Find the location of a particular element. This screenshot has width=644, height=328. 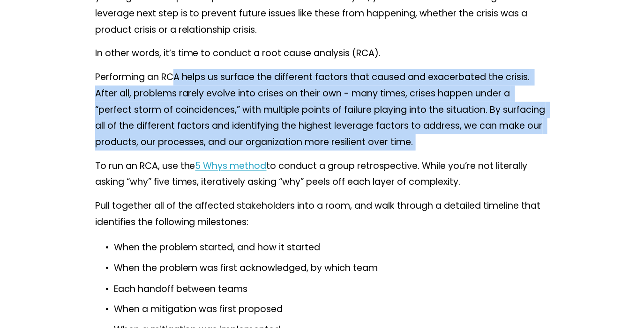

p: When a mitigation was first proposed is located at coordinates (332, 310).